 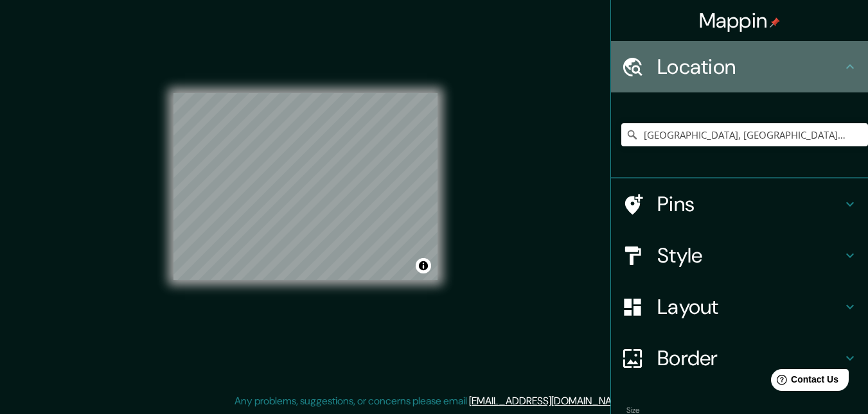 I want to click on h4: Border, so click(x=750, y=358).